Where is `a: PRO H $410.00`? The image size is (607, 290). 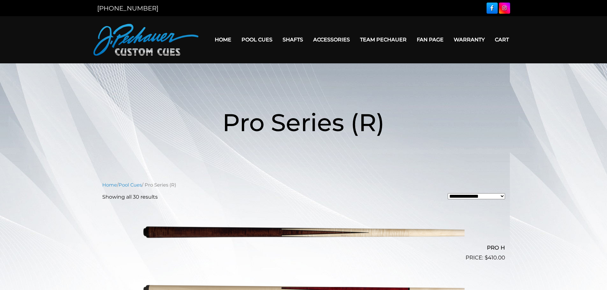 a: PRO H $410.00 is located at coordinates (304, 234).